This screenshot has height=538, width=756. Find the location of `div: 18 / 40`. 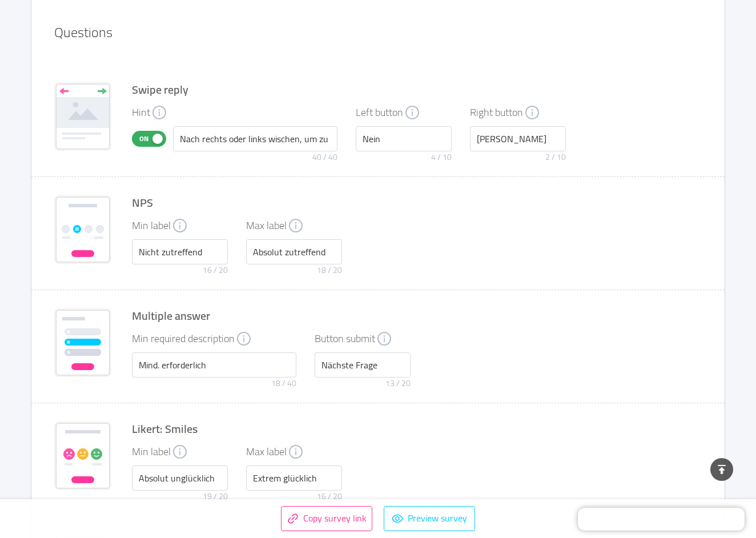

div: 18 / 40 is located at coordinates (284, 383).